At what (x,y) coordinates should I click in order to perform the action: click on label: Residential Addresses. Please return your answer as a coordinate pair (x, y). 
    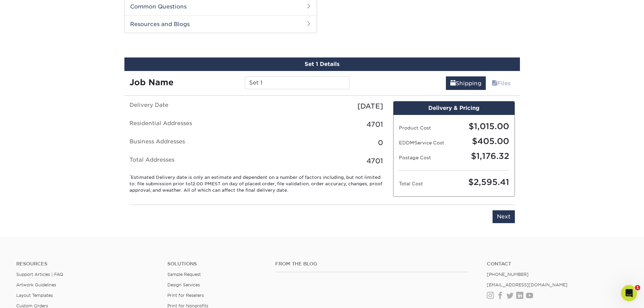
    Looking at the image, I should click on (191, 124).